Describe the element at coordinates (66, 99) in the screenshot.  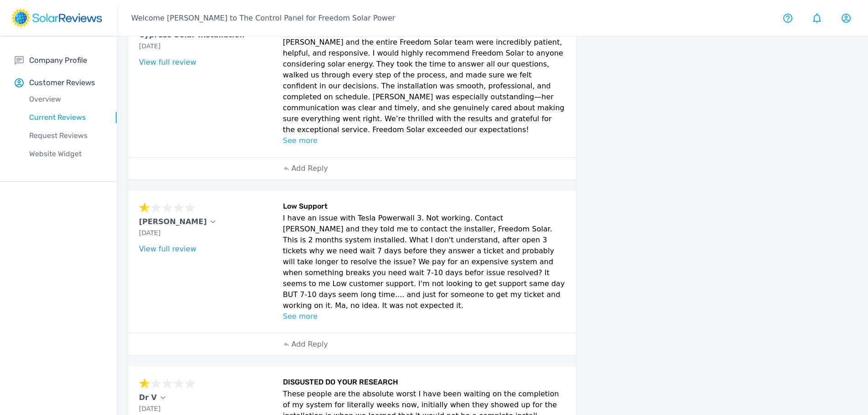
I see `a: Overview` at that location.